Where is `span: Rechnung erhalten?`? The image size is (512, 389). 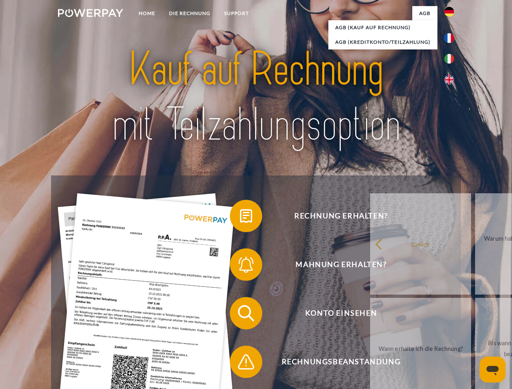 span: Rechnung erhalten? is located at coordinates (341, 216).